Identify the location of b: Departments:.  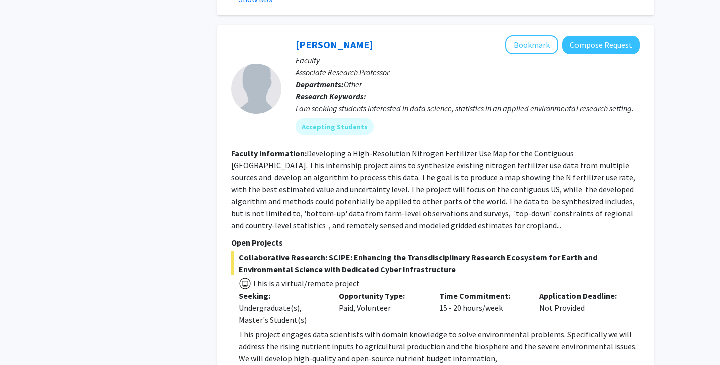
(320, 84).